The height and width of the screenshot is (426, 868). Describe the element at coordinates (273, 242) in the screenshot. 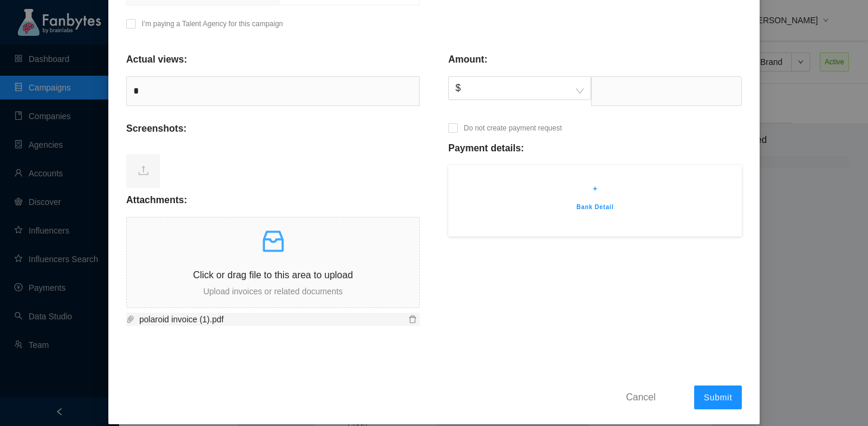

I see `span: inbox` at that location.